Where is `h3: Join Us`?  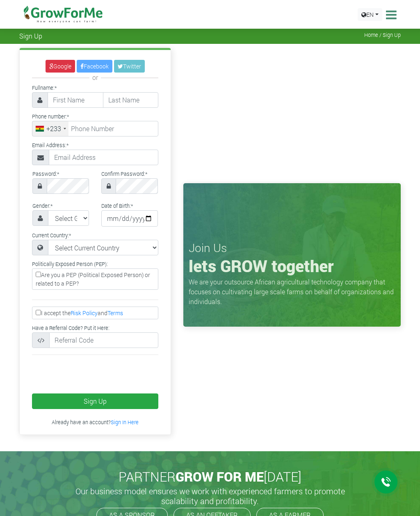 h3: Join Us is located at coordinates (292, 248).